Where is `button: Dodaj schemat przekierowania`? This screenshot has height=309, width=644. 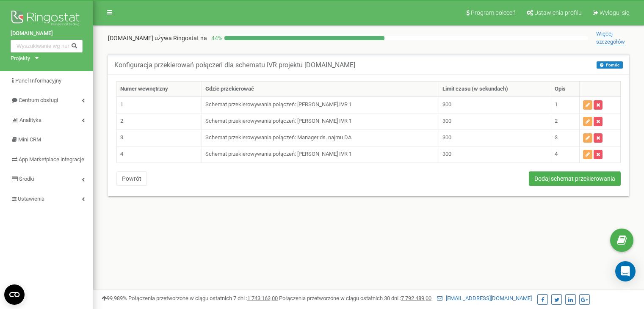 button: Dodaj schemat przekierowania is located at coordinates (575, 179).